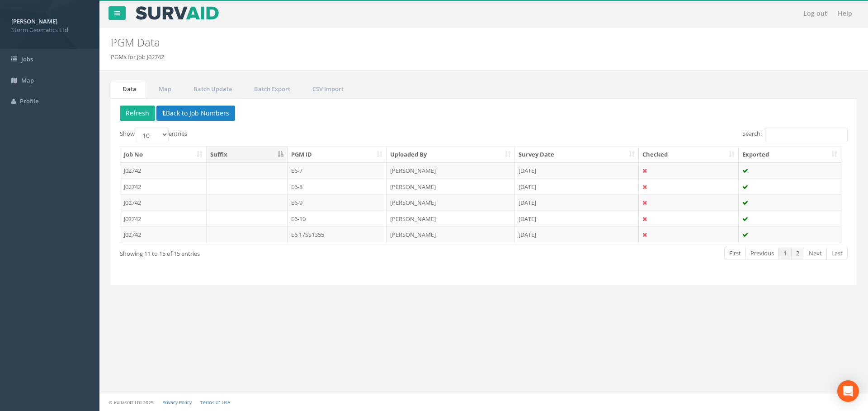  I want to click on li: PGMs for Job J02742, so click(138, 57).